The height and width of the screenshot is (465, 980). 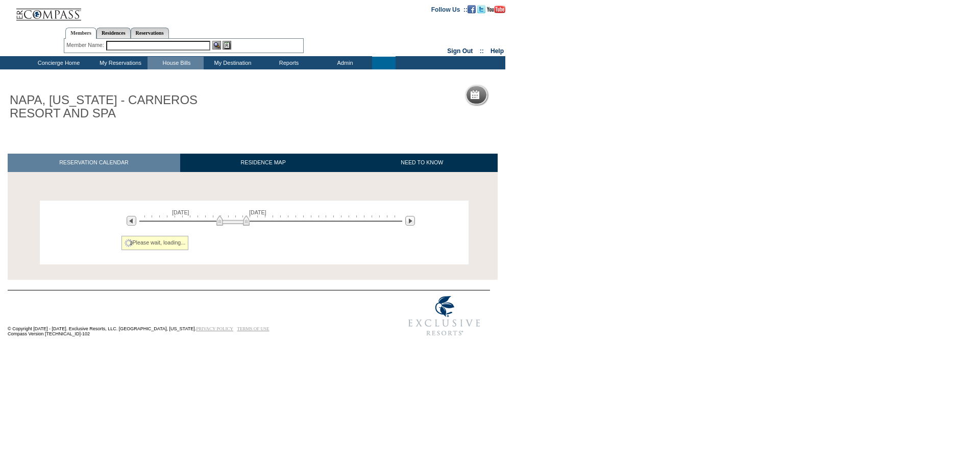 I want to click on a: Subscribe to our YouTube Channel, so click(x=496, y=9).